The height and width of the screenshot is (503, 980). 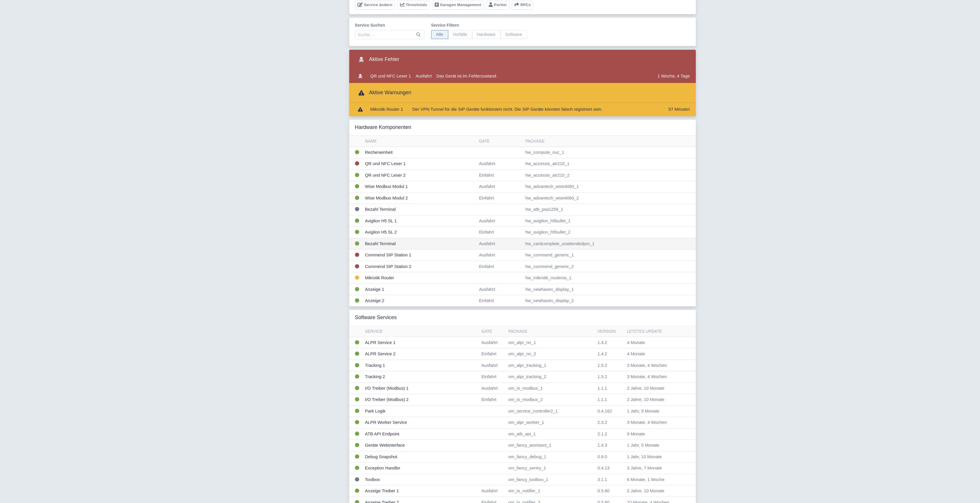 What do you see at coordinates (609, 244) in the screenshot?
I see `td: hw_cardcomplete_unattendedpro_1` at bounding box center [609, 244].